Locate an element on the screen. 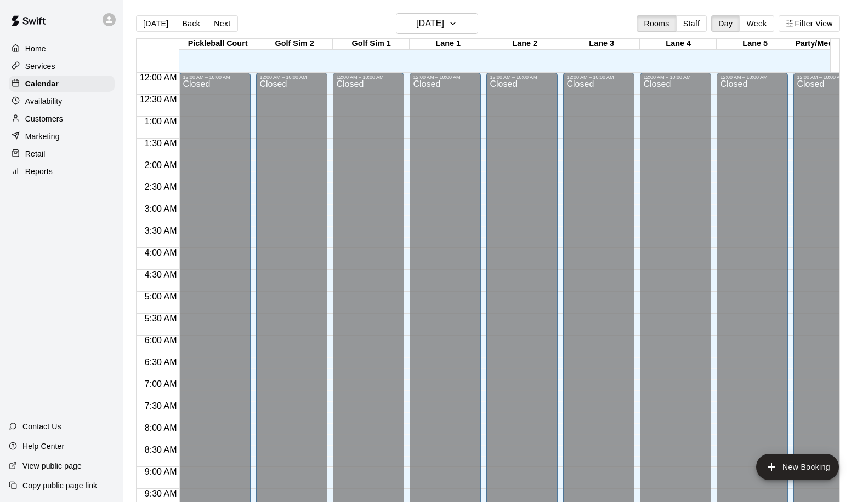  a: Services is located at coordinates (62, 66).